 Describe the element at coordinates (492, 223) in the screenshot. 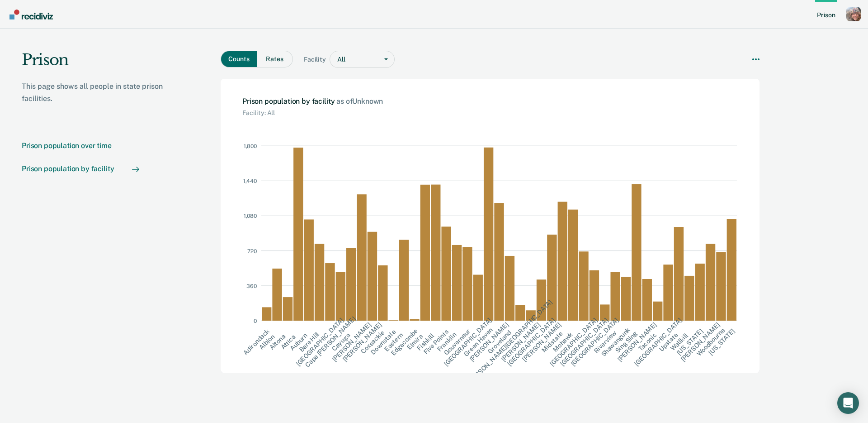

I see `main: Main chart and filter content` at that location.